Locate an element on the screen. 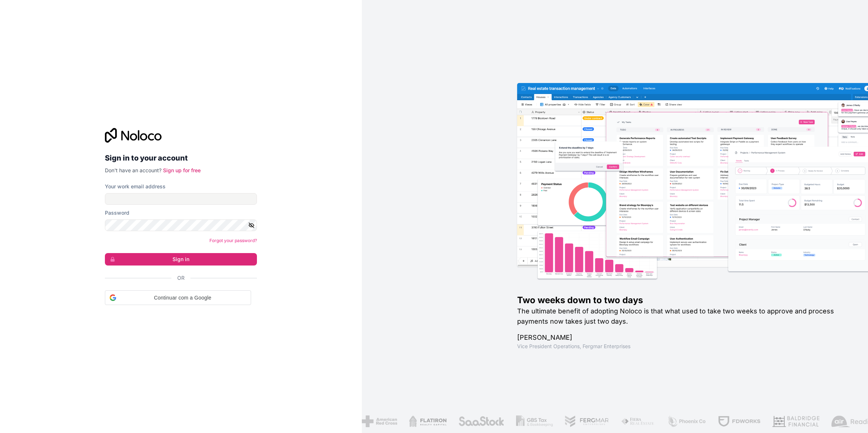 This screenshot has width=868, height=433. span: Don't have an account? is located at coordinates (133, 170).